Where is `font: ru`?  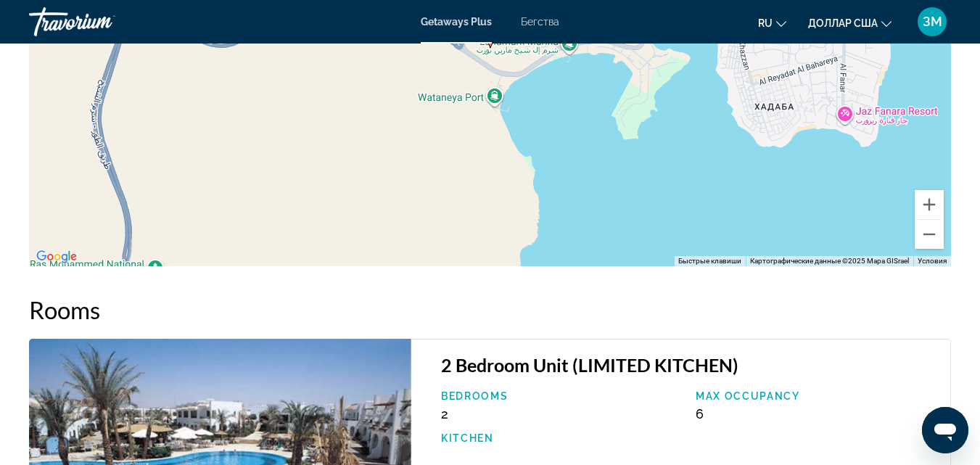
font: ru is located at coordinates (766, 23).